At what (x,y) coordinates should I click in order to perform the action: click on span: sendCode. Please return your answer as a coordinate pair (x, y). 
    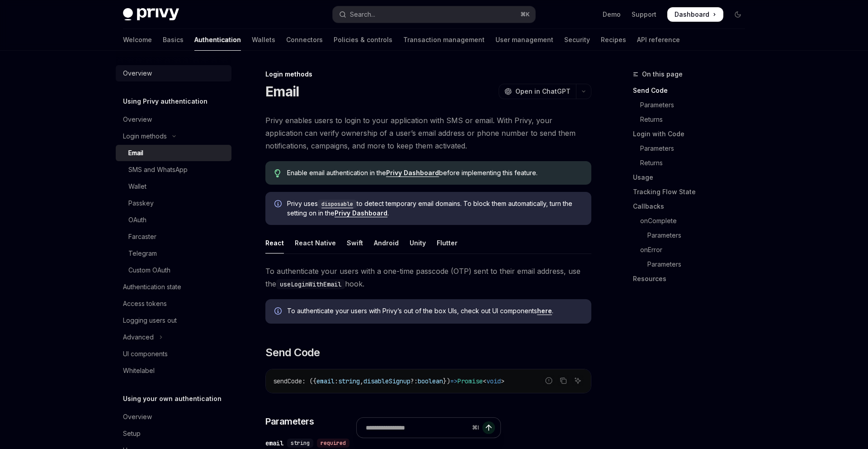
    Looking at the image, I should click on (288, 381).